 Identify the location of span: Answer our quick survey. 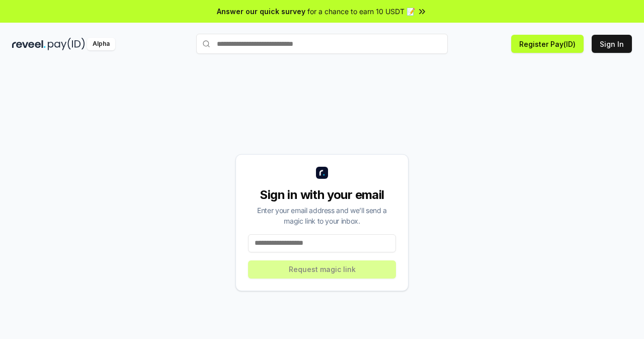
(261, 11).